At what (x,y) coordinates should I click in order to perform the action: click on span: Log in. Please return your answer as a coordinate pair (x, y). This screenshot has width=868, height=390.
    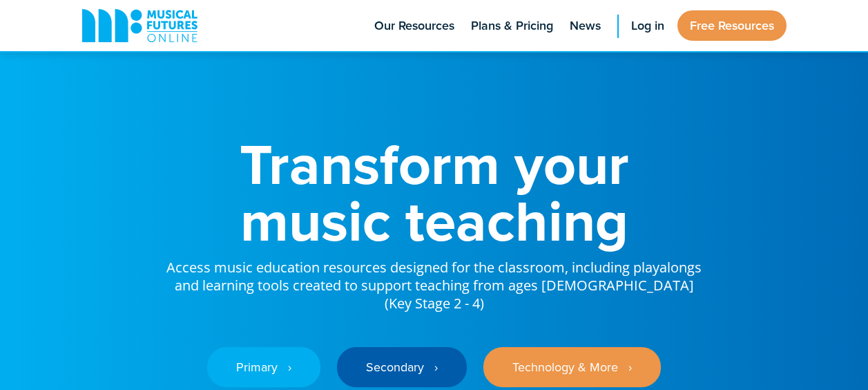
    Looking at the image, I should click on (647, 26).